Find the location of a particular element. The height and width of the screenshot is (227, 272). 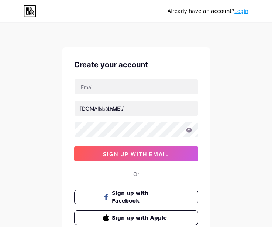

div: Or is located at coordinates (136, 174).